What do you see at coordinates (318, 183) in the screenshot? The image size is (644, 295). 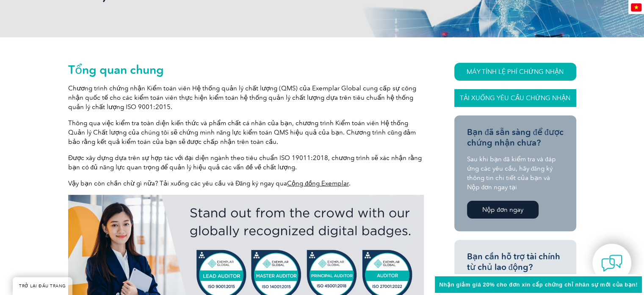 I see `font: Cộng đồng Exemplar` at bounding box center [318, 183].